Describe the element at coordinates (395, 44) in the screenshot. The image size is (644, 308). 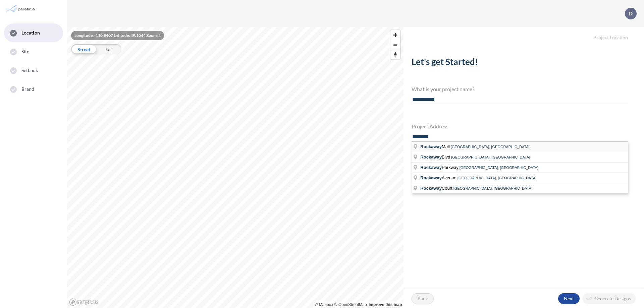
I see `button: Zoom out` at that location.